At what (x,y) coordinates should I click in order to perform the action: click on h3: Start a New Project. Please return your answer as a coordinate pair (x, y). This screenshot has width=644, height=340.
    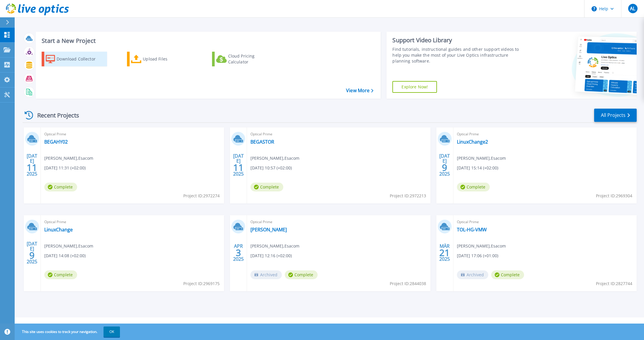
    Looking at the image, I should click on (207, 41).